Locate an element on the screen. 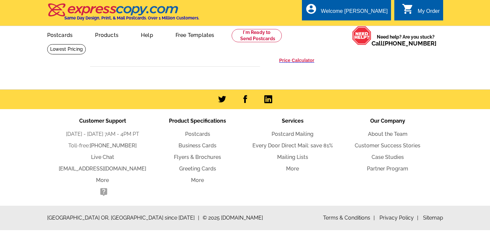 The height and width of the screenshot is (241, 490). a: Flyers & Brochures is located at coordinates (197, 157).